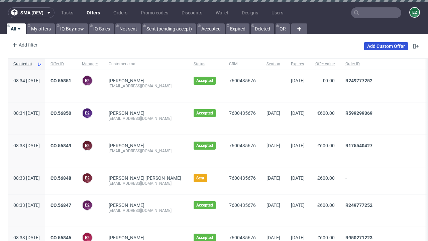 Image resolution: width=428 pixels, height=241 pixels. Describe the element at coordinates (61, 81) in the screenshot. I see `a: CO.56851` at that location.